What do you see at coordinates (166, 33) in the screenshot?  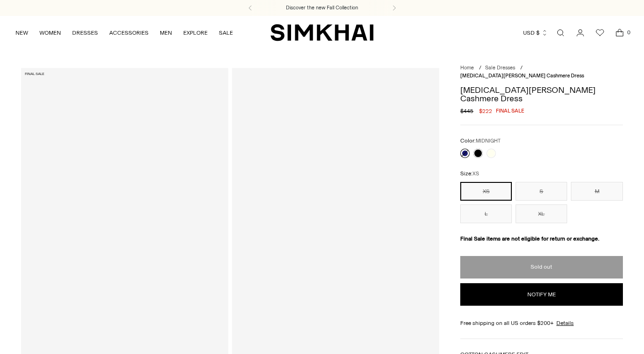 I see `a: MEN` at bounding box center [166, 33].